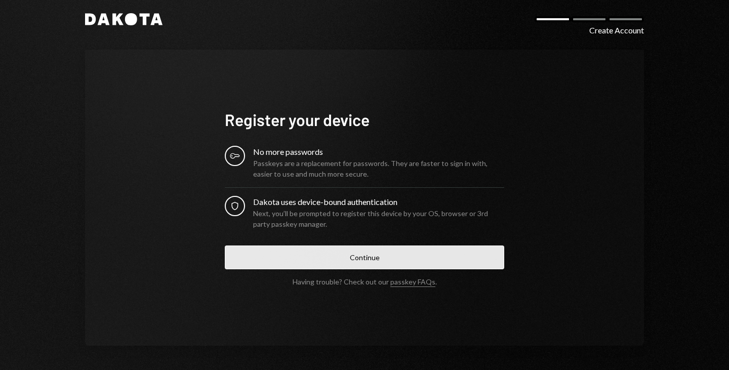  Describe the element at coordinates (364, 257) in the screenshot. I see `button: Continue` at that location.